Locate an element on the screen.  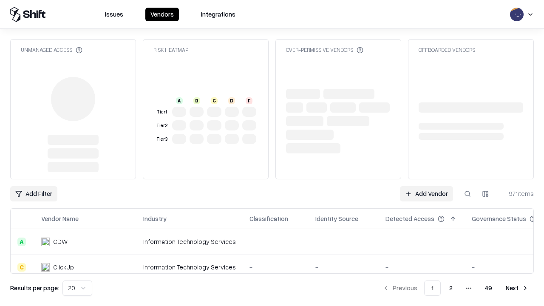
div: B is located at coordinates (197, 101).